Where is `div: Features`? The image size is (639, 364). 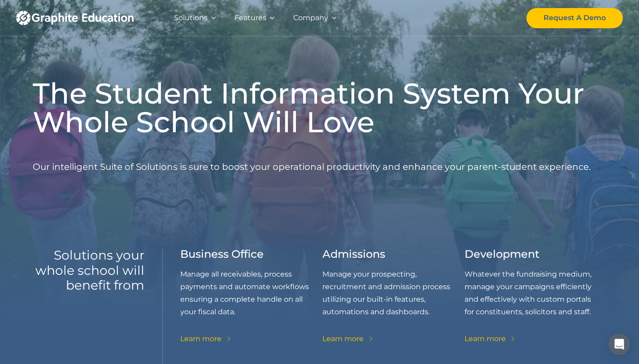
div: Features is located at coordinates (250, 18).